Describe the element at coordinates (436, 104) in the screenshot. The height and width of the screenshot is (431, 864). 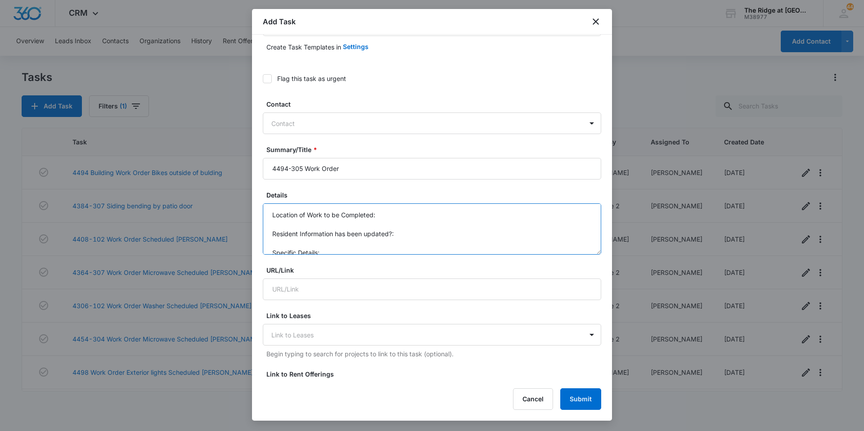
I see `label: Contact` at that location.